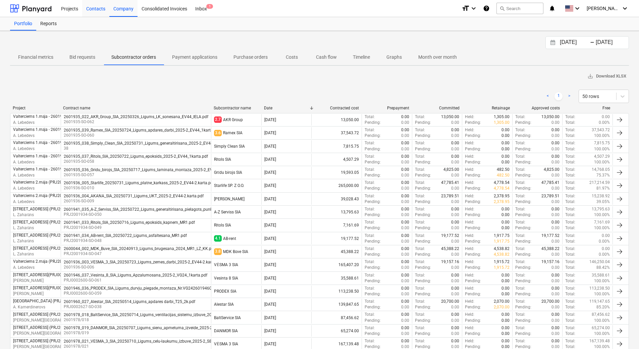  Describe the element at coordinates (551, 183) in the screenshot. I see `p: 47,785.41` at that location.